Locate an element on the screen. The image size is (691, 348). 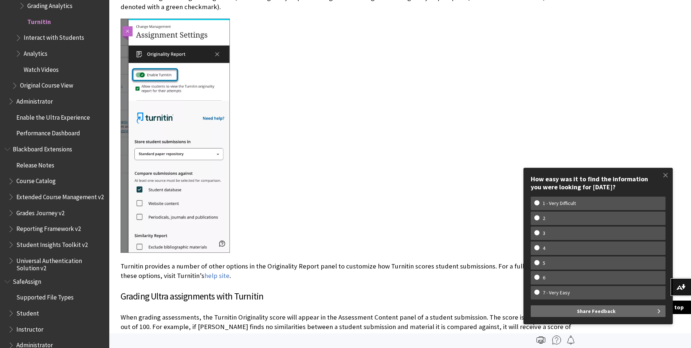
w-span: 1 - Very Difficult is located at coordinates (559, 203).